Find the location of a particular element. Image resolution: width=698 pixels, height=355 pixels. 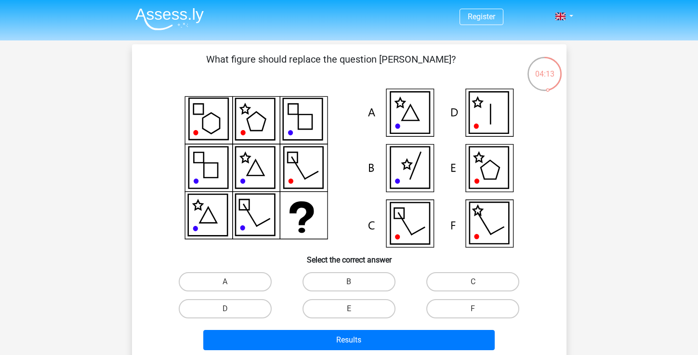

img: Assessly is located at coordinates (170, 19).